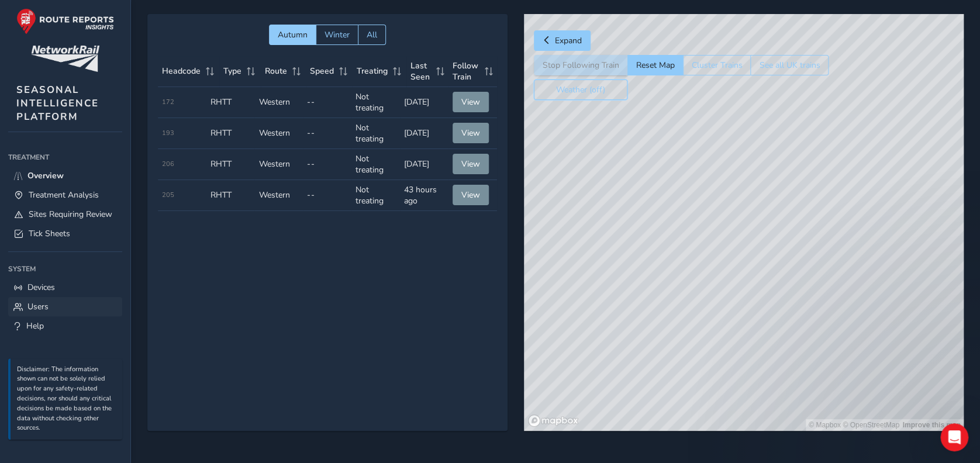 This screenshot has width=980, height=463. Describe the element at coordinates (562, 40) in the screenshot. I see `button: Expand` at that location.